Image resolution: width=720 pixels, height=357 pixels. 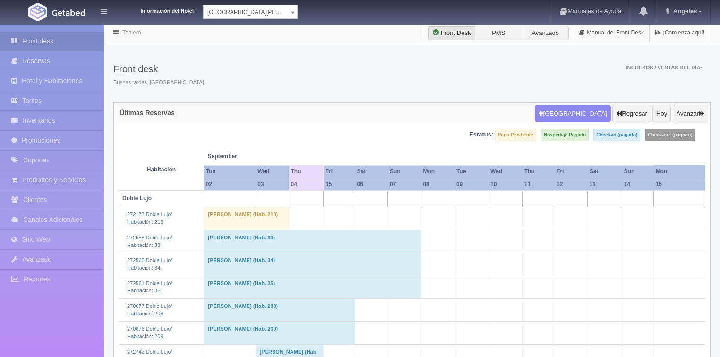 I want to click on a: ¡Comienza aquí!, so click(x=679, y=33).